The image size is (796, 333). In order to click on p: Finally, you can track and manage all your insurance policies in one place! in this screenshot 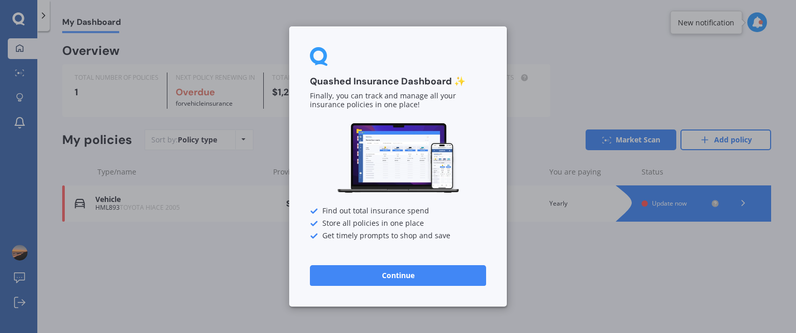, I will do `click(398, 101)`.